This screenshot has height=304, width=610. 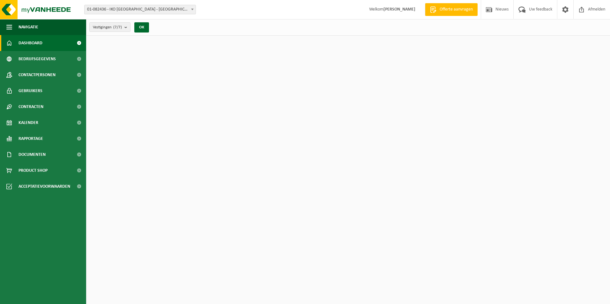 What do you see at coordinates (37, 75) in the screenshot?
I see `span: Contactpersonen` at bounding box center [37, 75].